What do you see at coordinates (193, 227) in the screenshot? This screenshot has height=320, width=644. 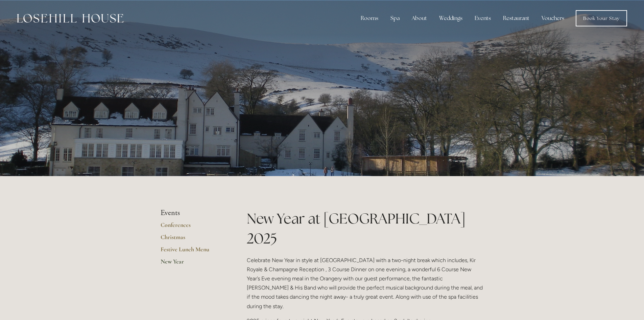 I see `a: Conferences` at bounding box center [193, 227].